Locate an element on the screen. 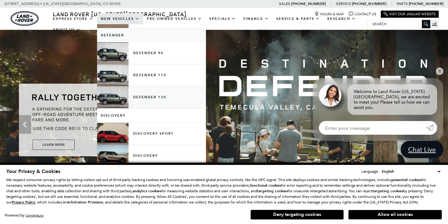  strong: analytics cookies is located at coordinates (147, 191).